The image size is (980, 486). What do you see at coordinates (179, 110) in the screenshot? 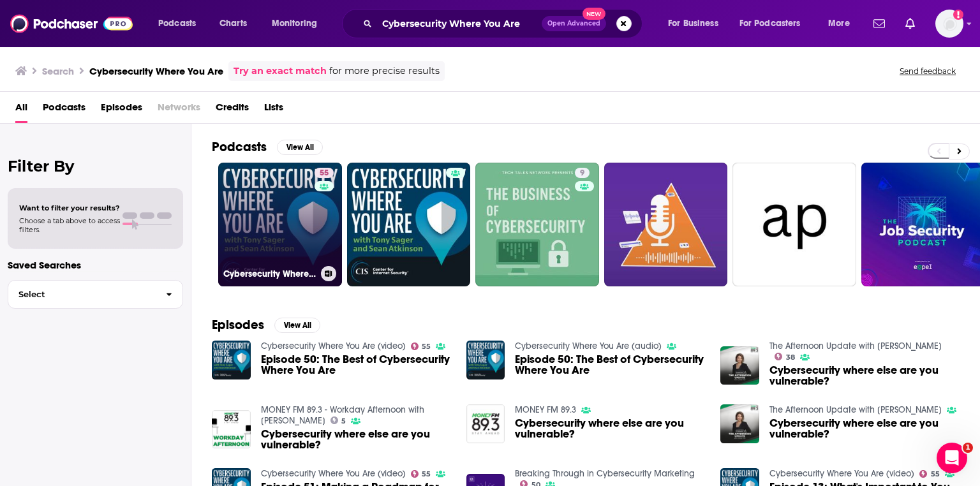
I see `span: Networks` at bounding box center [179, 110].